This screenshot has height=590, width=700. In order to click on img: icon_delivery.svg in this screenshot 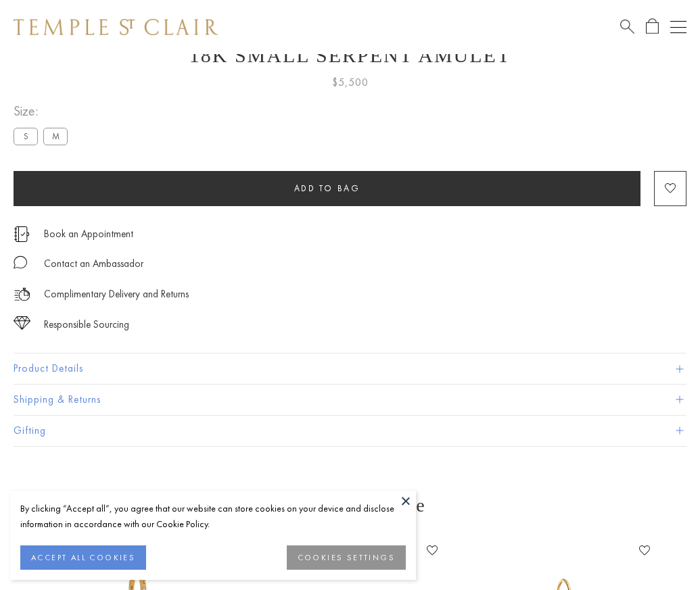, I will do `click(22, 294)`.